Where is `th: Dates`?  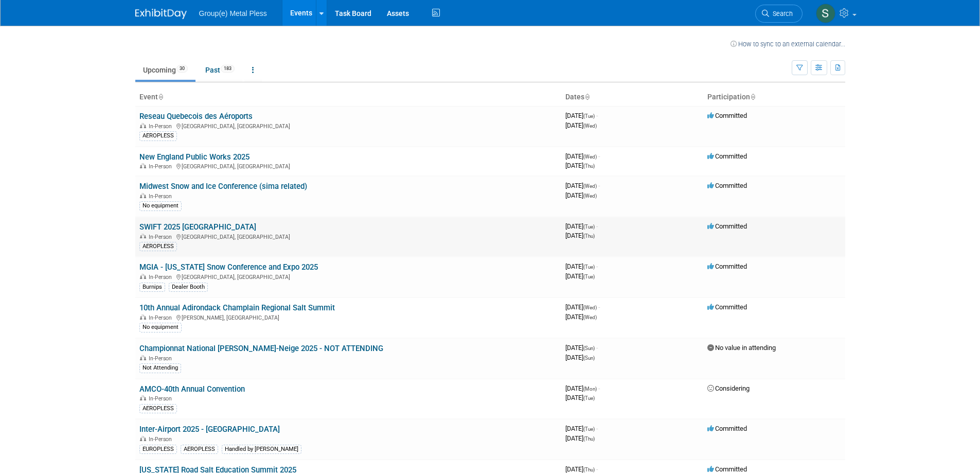
th: Dates is located at coordinates (632, 97).